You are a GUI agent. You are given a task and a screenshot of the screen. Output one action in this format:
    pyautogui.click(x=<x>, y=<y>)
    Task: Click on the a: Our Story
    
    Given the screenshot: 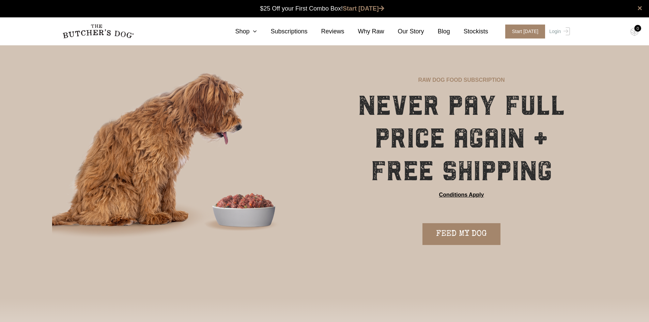 What is the action you would take?
    pyautogui.click(x=404, y=31)
    